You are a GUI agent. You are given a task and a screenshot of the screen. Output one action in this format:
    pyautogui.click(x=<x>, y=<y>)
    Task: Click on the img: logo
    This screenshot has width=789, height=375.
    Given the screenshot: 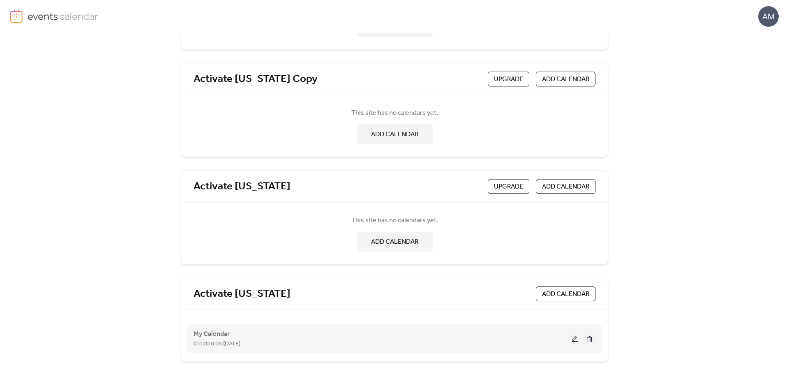 What is the action you would take?
    pyautogui.click(x=16, y=16)
    